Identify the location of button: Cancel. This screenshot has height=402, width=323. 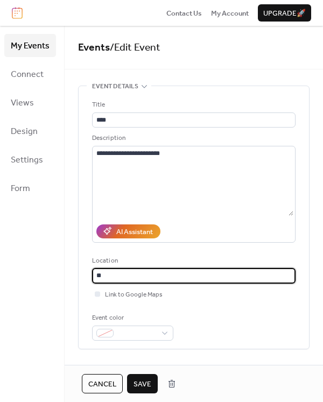
(102, 383).